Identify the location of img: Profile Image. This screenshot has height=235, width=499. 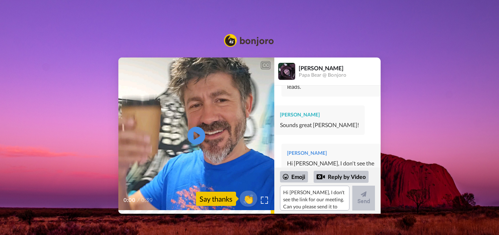
(287, 71).